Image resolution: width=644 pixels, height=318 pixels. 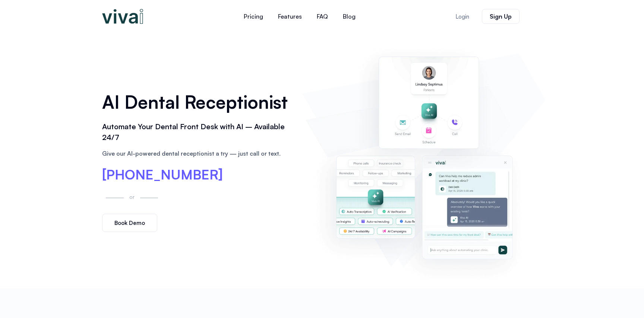 What do you see at coordinates (299, 17) in the screenshot?
I see `nav: Menu` at bounding box center [299, 17].